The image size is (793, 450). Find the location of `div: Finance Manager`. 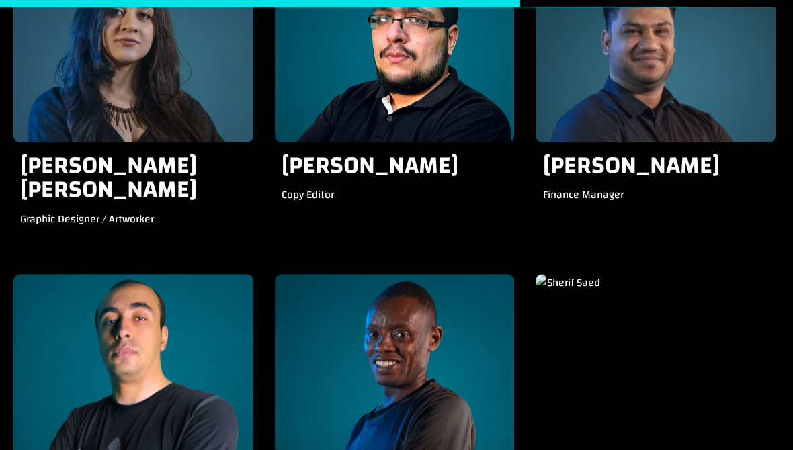

div: Finance Manager is located at coordinates (655, 200).